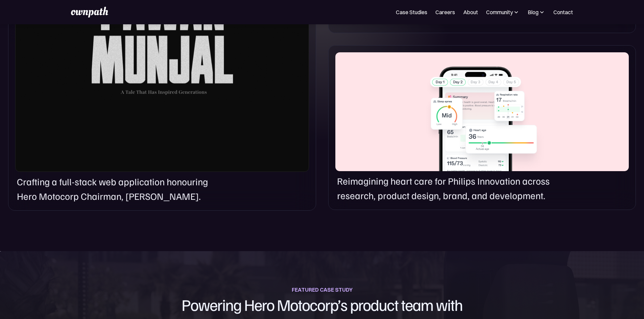 This screenshot has width=644, height=319. Describe the element at coordinates (411, 12) in the screenshot. I see `a: Case Studies` at that location.